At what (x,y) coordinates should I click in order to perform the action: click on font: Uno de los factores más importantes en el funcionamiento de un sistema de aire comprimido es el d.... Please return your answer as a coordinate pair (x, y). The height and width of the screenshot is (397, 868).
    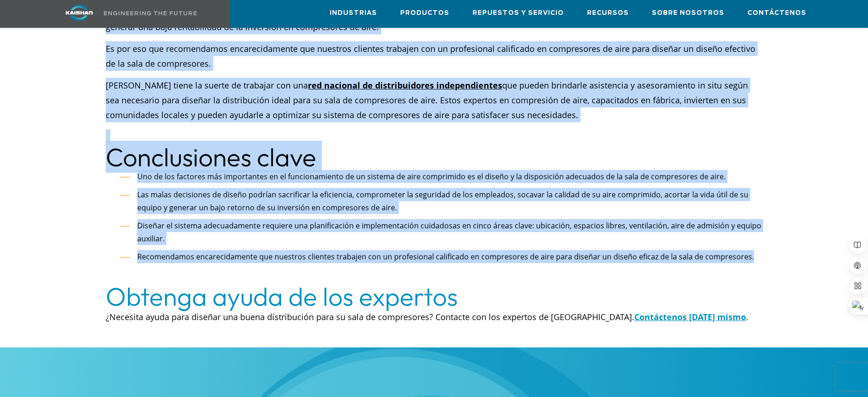
    Looking at the image, I should click on (431, 177).